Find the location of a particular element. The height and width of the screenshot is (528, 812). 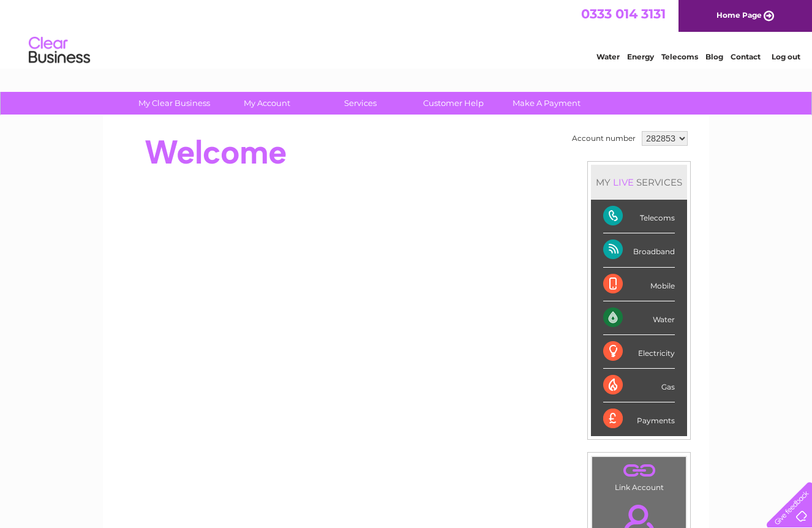

a: Telecoms is located at coordinates (680, 57).